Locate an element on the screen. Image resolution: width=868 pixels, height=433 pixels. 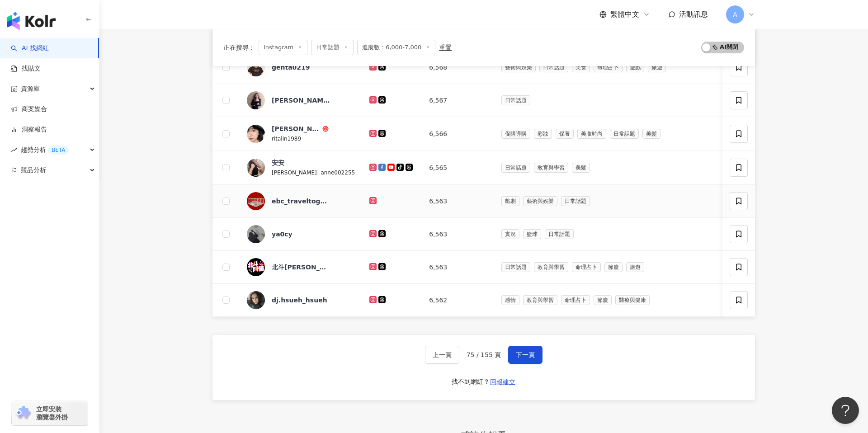
span: 美食 is located at coordinates (581, 68).